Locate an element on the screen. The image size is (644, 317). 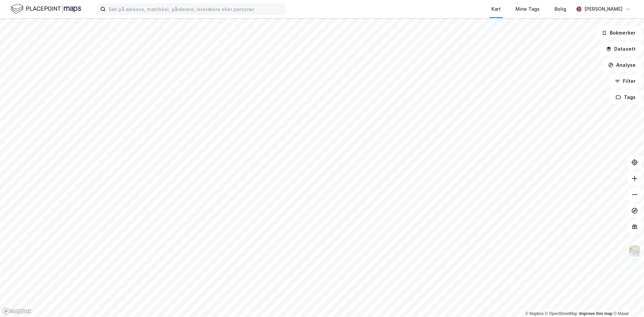
div: Chat Widget is located at coordinates (627, 301).